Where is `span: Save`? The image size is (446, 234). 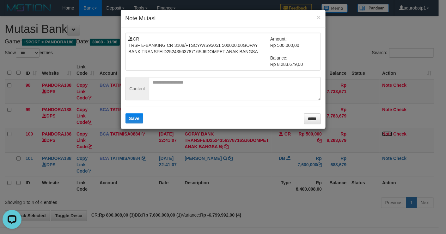
span: Save is located at coordinates (134, 118).